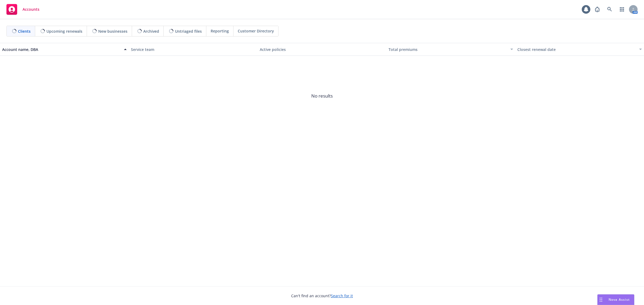 Image resolution: width=644 pixels, height=305 pixels. I want to click on div: Drag to move, so click(601, 300).